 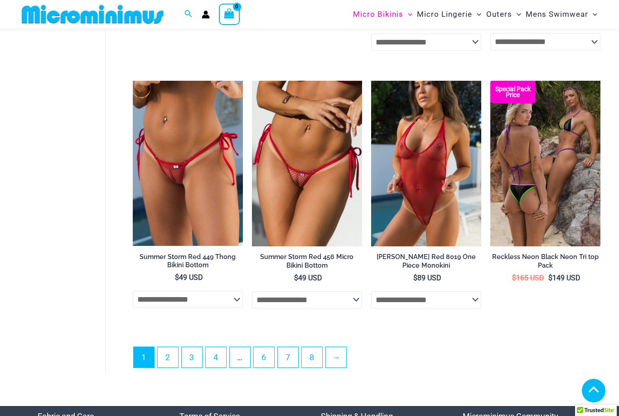 I want to click on a: Page 3, so click(x=192, y=357).